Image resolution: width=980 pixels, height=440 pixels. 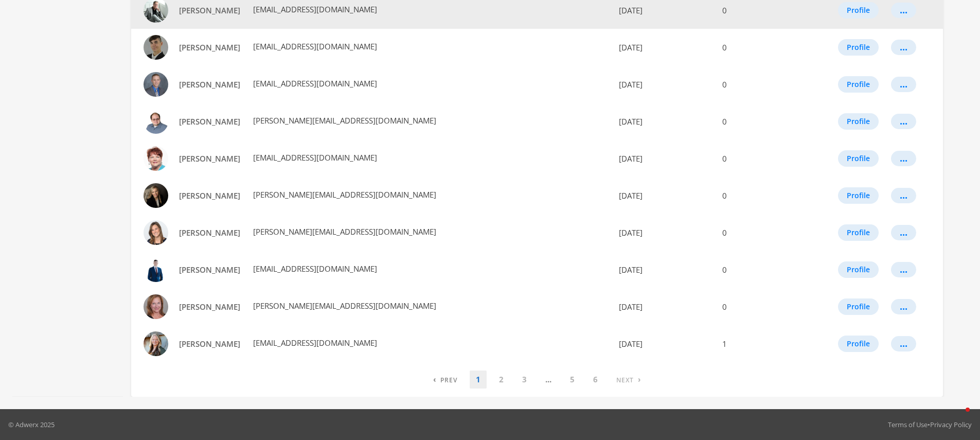 I want to click on a: Terms of Use, so click(x=907, y=424).